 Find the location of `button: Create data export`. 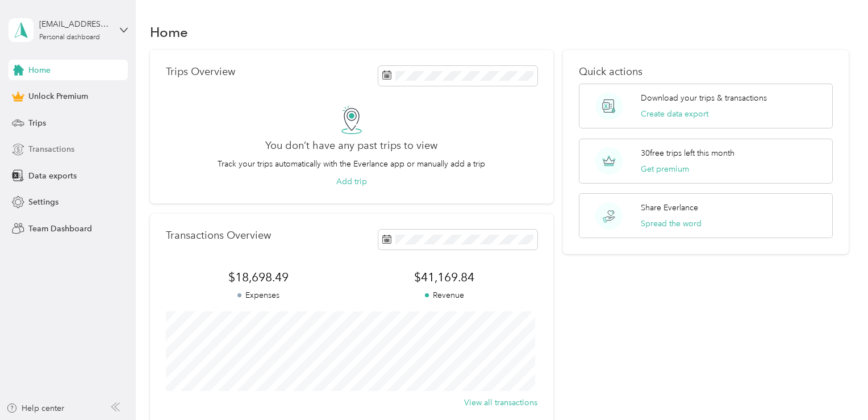

button: Create data export is located at coordinates (674, 114).